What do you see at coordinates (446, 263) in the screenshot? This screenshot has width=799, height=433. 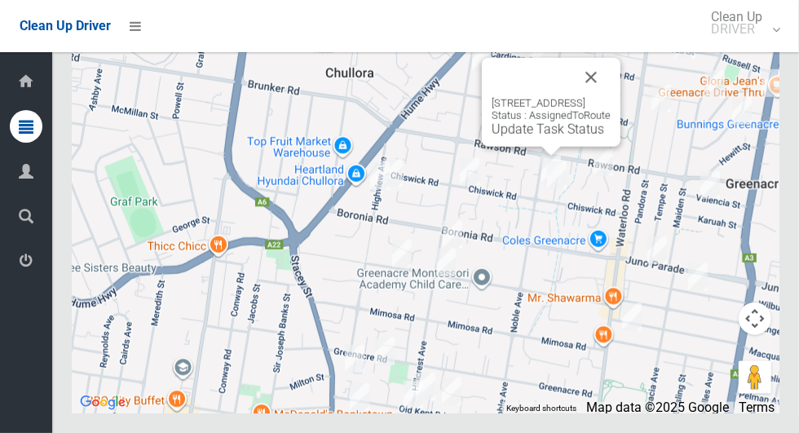 I see `div: 114 Banksia Road, GREENACRE NSW 2190<br>Status : AssignedToRoute<br><a href="/driver/booking/4775...` at bounding box center [446, 263].